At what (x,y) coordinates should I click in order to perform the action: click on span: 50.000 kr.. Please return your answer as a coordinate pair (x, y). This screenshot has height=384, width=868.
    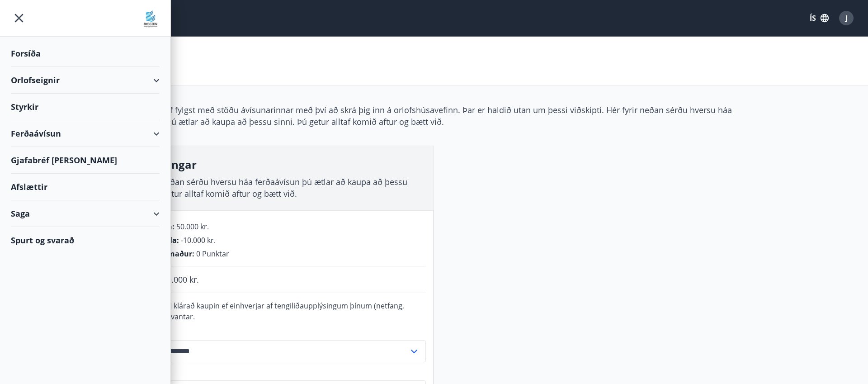
    Looking at the image, I should click on (192, 226).